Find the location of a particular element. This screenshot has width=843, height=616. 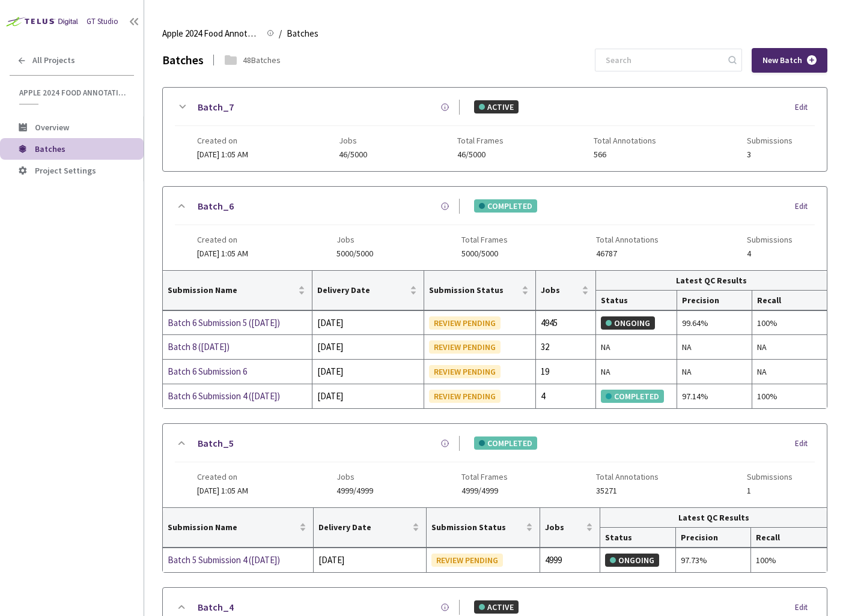

span: 1 is located at coordinates (770, 491).